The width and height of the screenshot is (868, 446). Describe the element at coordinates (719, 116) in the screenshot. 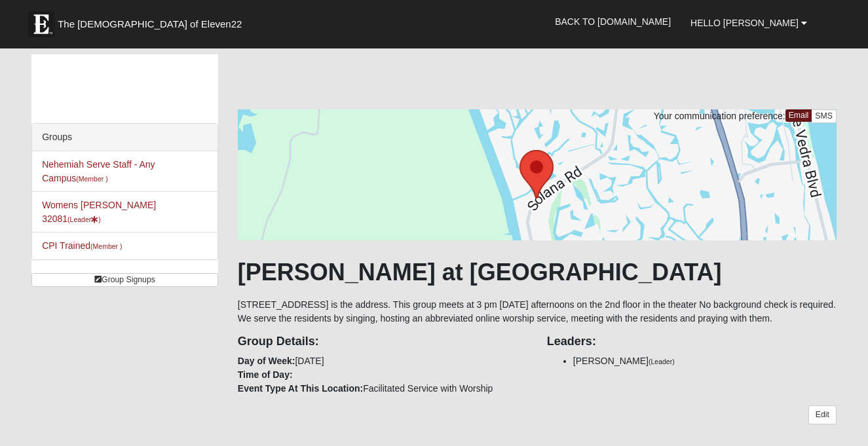

I see `span: Your communication preference:` at that location.